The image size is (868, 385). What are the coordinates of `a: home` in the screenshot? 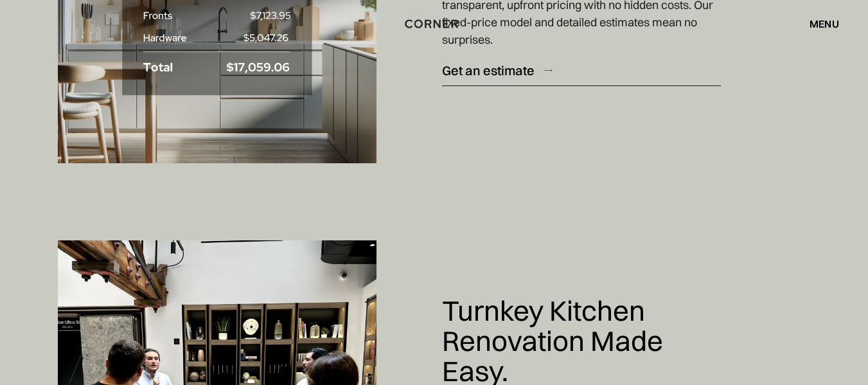 It's located at (434, 24).